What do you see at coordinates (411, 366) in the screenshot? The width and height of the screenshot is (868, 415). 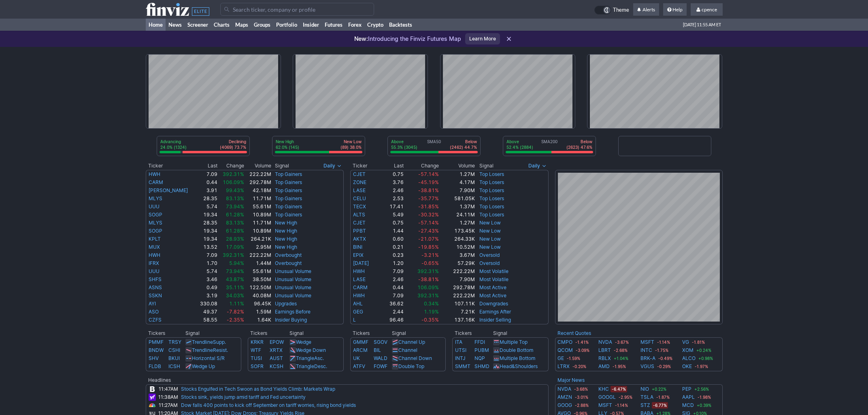 I see `a: Double Top` at bounding box center [411, 366].